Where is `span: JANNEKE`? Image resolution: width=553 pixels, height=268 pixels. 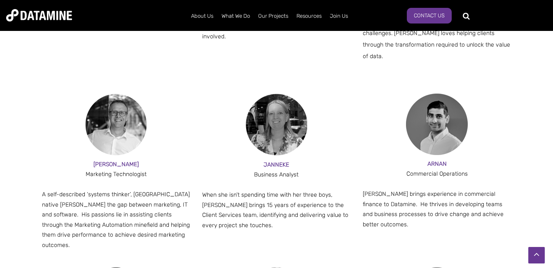
span: JANNEKE is located at coordinates (276, 164).